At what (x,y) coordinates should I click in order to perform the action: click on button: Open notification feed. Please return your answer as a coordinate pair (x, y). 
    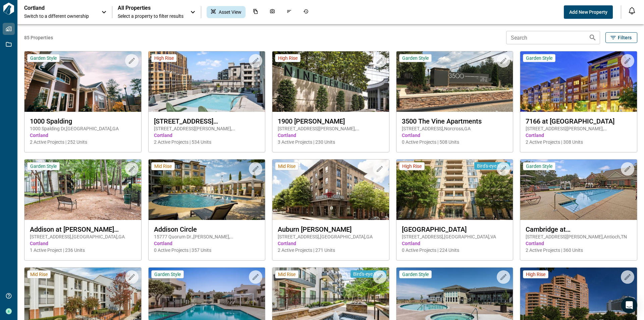
    Looking at the image, I should click on (632, 11).